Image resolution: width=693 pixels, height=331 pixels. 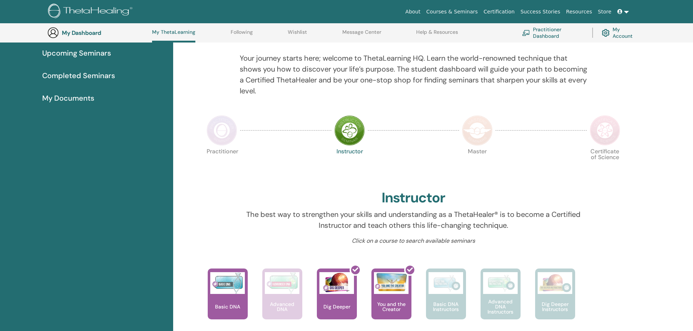 I want to click on img: cog.svg, so click(x=606, y=33).